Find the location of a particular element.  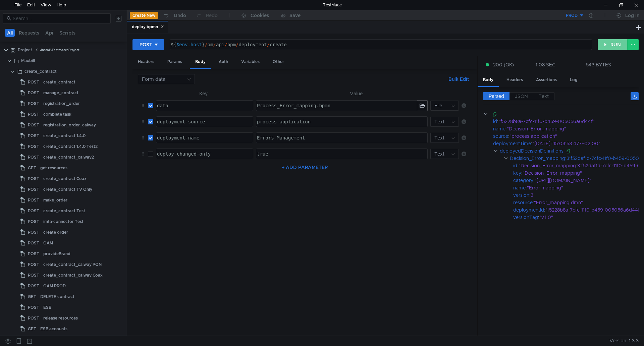

div: manage_contract is located at coordinates (60, 93).